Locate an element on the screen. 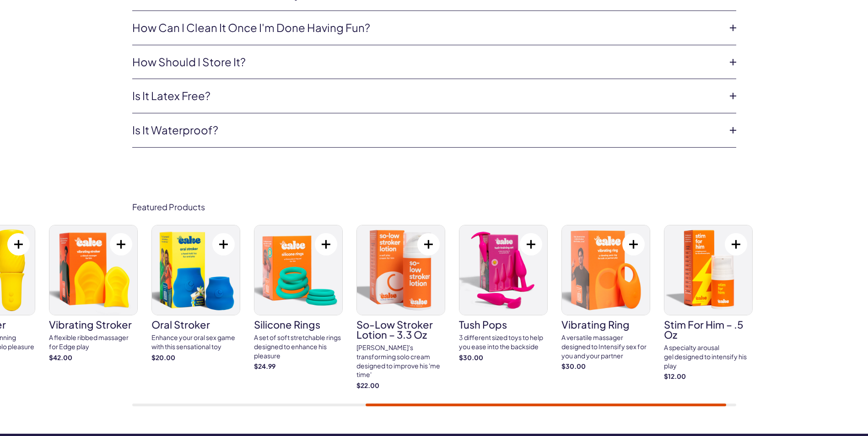  a: silicone rings silicone rings A set of soft stretchable rings designed to enhance his pleasure $2... is located at coordinates (298, 298).